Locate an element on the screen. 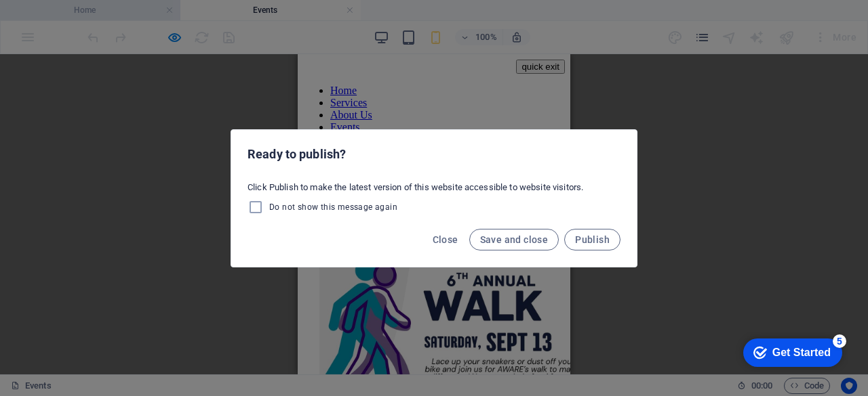 This screenshot has width=868, height=396. div: 5 is located at coordinates (107, 10).